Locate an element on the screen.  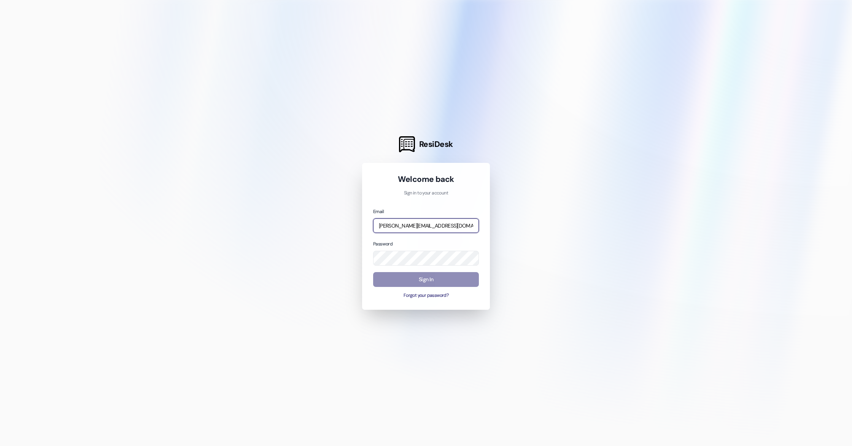
img: ResiDesk Logo is located at coordinates (407, 144).